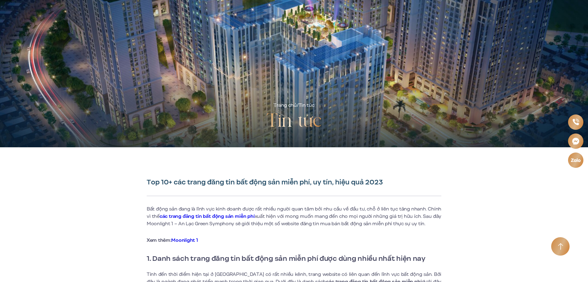 The image size is (588, 282). I want to click on a: Moonlight 1, so click(184, 240).